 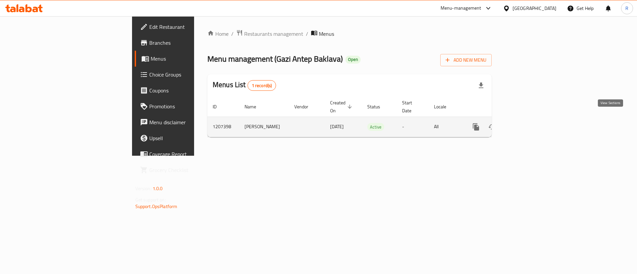 I want to click on div: Menu-management, so click(x=461, y=8).